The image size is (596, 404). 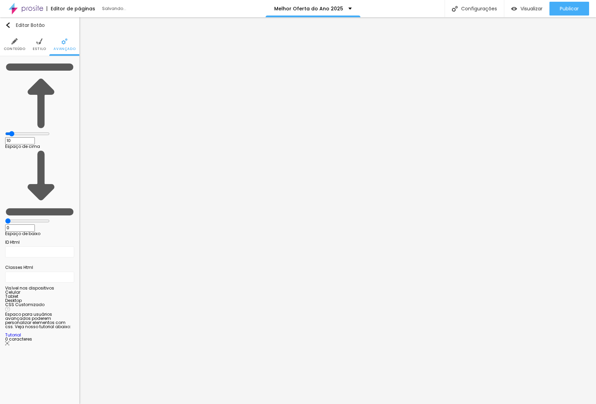 I want to click on div: Editor de páginas, so click(x=71, y=9).